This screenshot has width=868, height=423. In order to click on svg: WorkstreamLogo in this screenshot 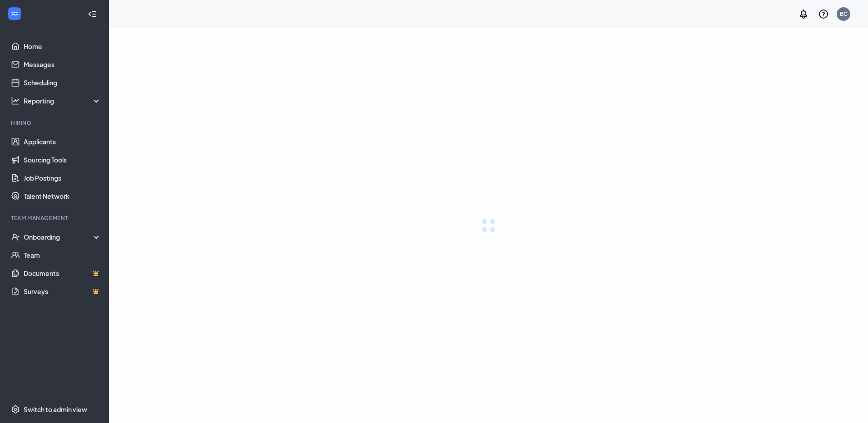, I will do `click(15, 14)`.